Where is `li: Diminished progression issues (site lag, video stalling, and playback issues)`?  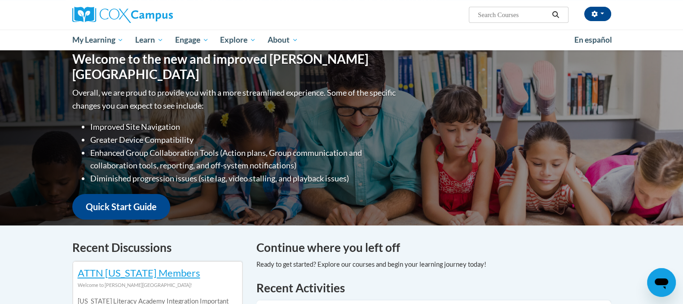
li: Diminished progression issues (site lag, video stalling, and playback issues) is located at coordinates (244, 178).